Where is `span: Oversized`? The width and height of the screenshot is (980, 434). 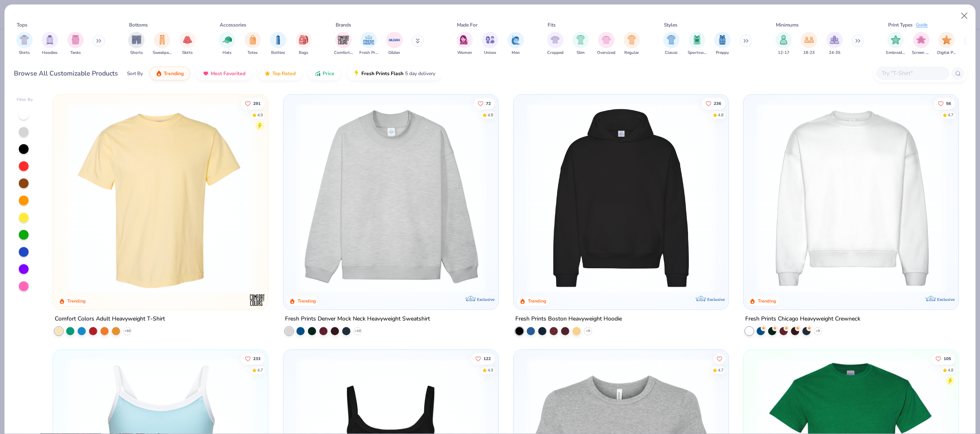
span: Oversized is located at coordinates (606, 52).